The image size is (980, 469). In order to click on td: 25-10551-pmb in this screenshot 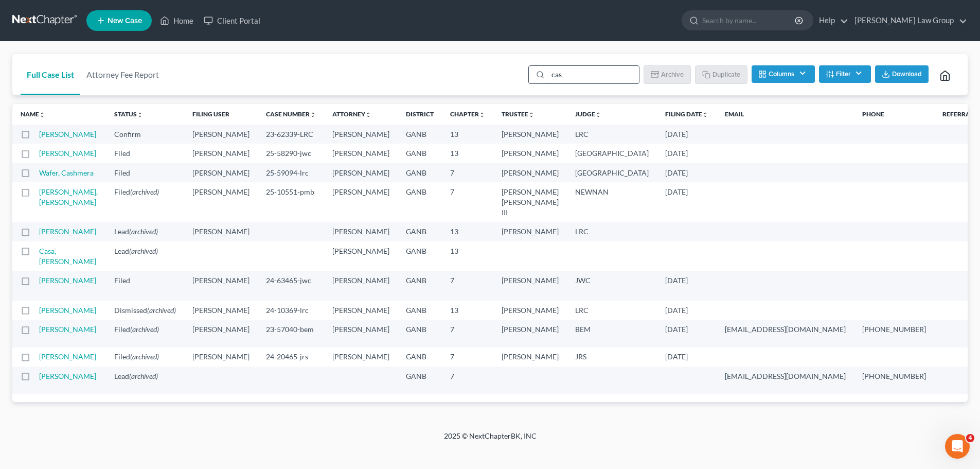, I will do `click(290, 202)`.